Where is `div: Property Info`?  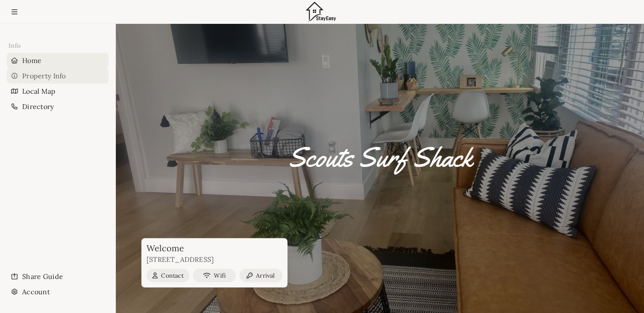
div: Property Info is located at coordinates (57, 76).